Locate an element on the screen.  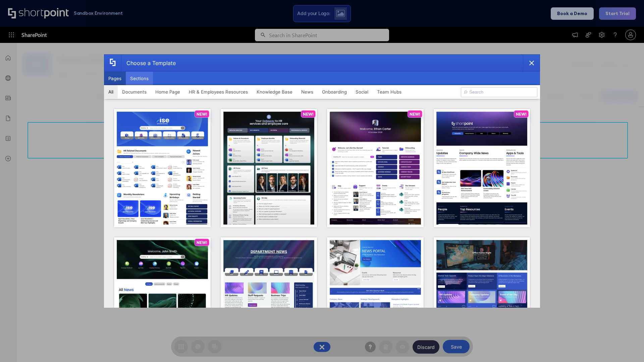
button: Pages is located at coordinates (115, 79).